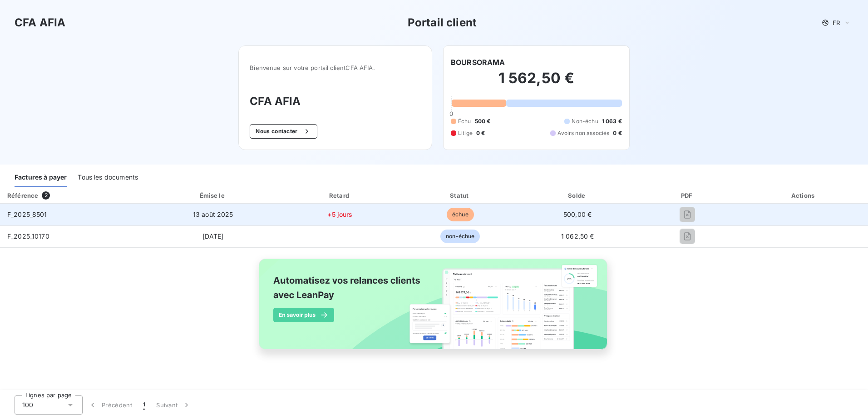 This screenshot has height=420, width=868. Describe the element at coordinates (460, 214) in the screenshot. I see `span: échue` at that location.